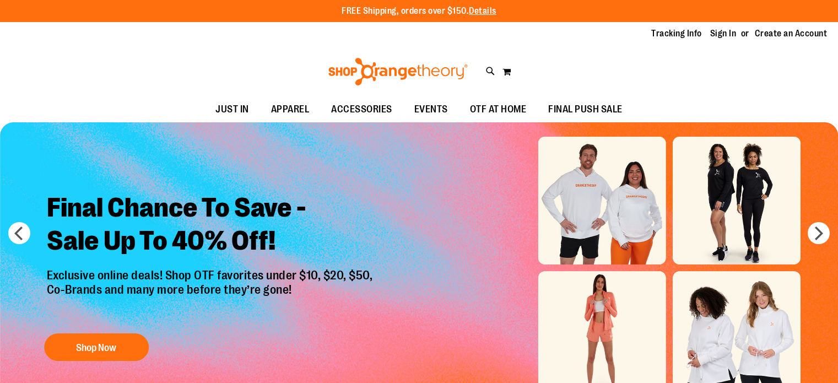 The width and height of the screenshot is (838, 383). Describe the element at coordinates (677, 34) in the screenshot. I see `a: Tracking Info` at that location.